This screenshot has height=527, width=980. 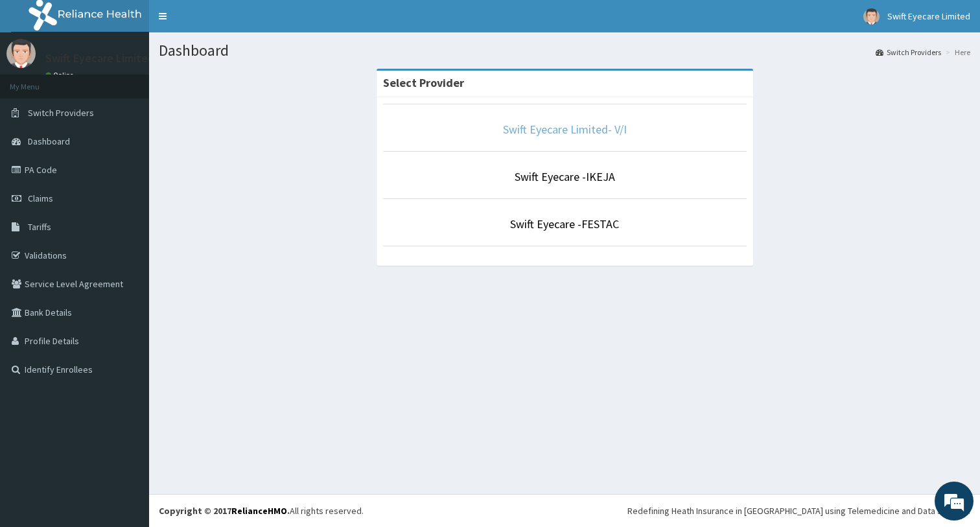 I want to click on span: Swift Eyecare Limited, so click(x=929, y=16).